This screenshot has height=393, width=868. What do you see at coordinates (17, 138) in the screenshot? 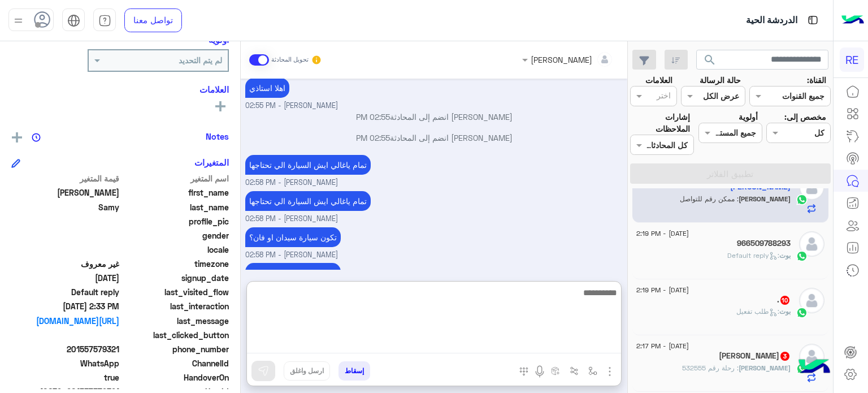
I see `img: add` at bounding box center [17, 138].